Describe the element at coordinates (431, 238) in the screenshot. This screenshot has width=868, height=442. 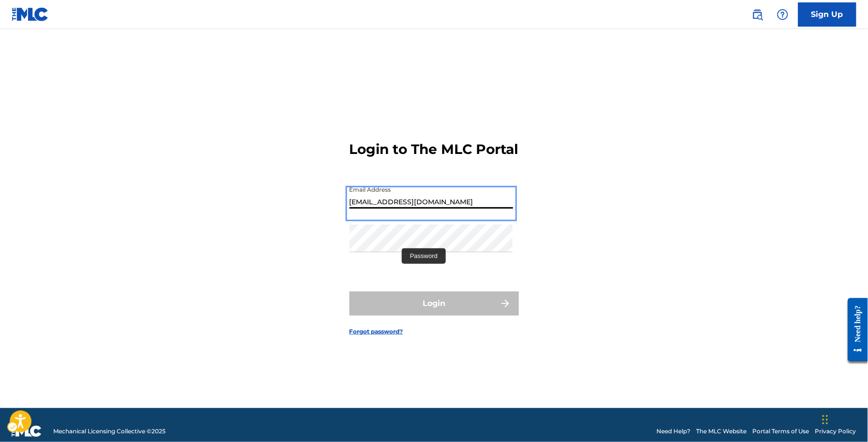
I see `input: Password` at that location.